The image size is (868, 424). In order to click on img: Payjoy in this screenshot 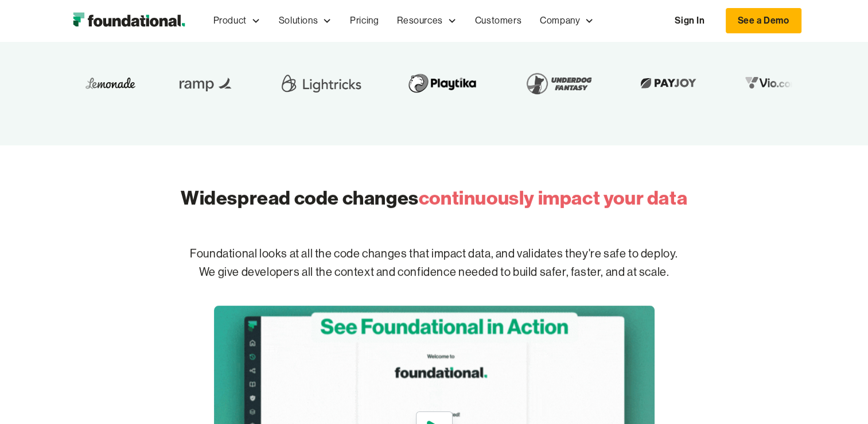, I will do `click(547, 83)`.